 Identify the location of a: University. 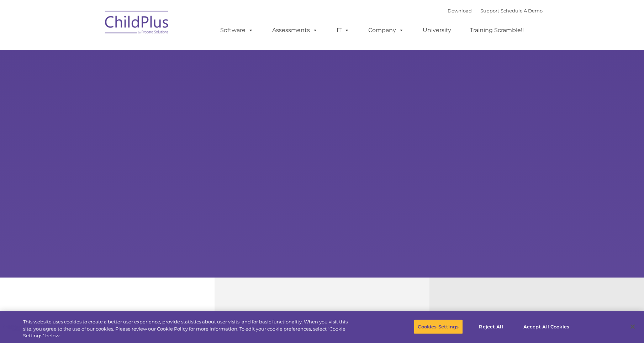
(437, 30).